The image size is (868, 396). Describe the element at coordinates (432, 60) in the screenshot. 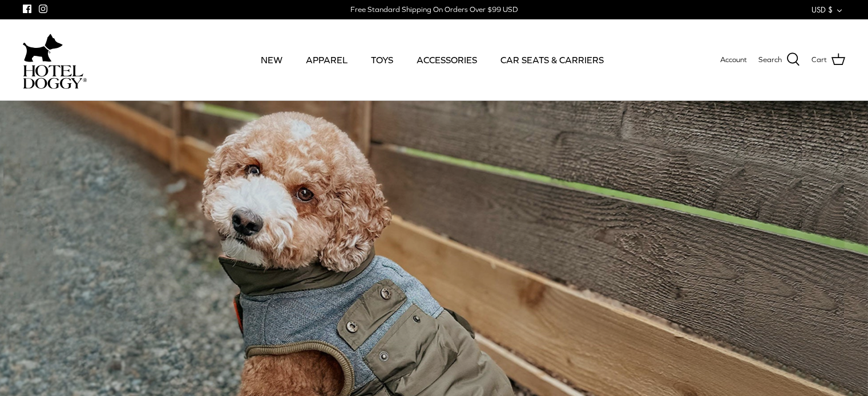

I see `div: Primary navigation` at that location.